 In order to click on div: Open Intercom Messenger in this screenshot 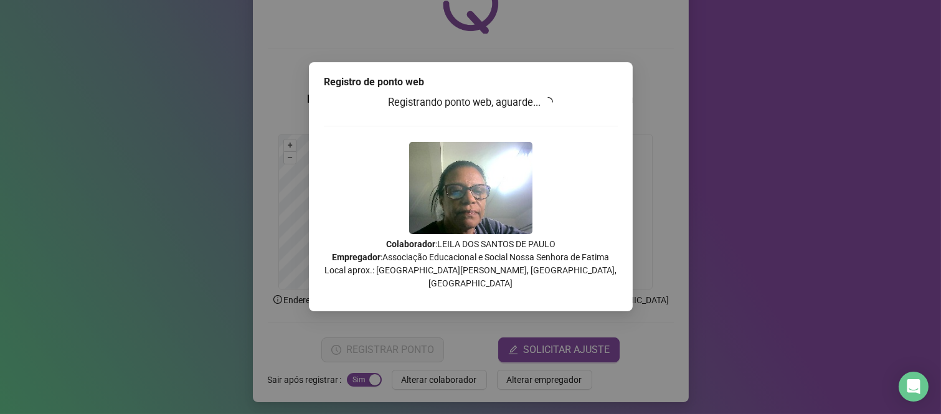, I will do `click(914, 387)`.